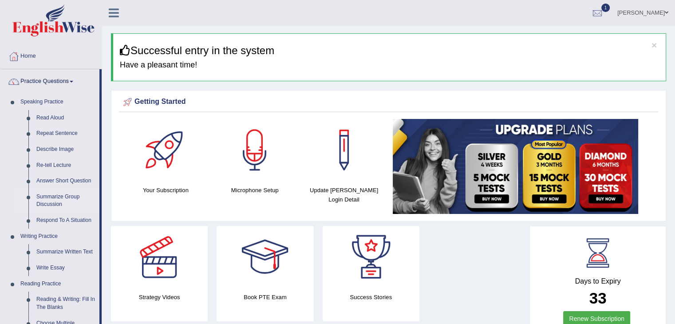  Describe the element at coordinates (58, 237) in the screenshot. I see `a: Writing Practice` at that location.